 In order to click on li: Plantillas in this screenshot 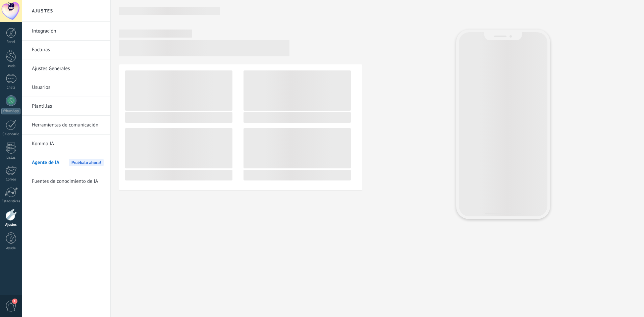, I will do `click(66, 106)`.